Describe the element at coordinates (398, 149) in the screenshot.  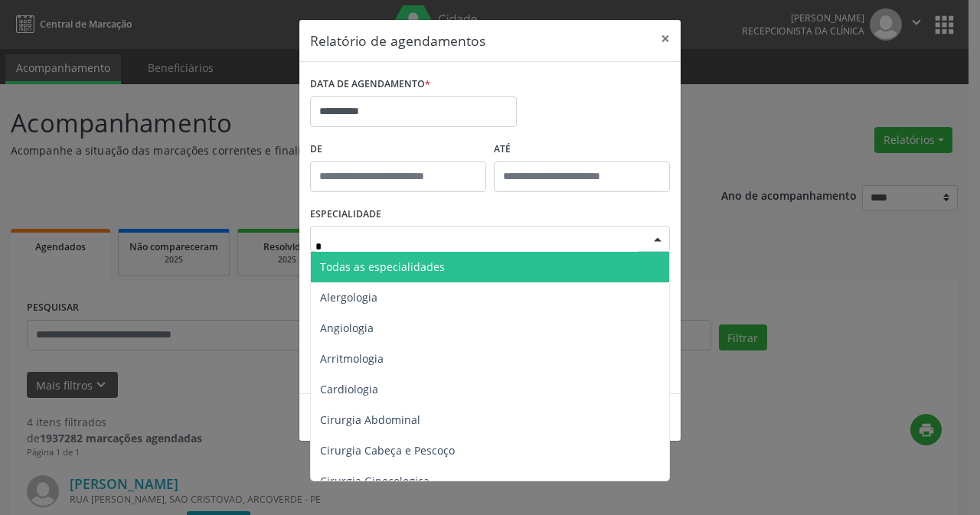
I see `label: De` at that location.